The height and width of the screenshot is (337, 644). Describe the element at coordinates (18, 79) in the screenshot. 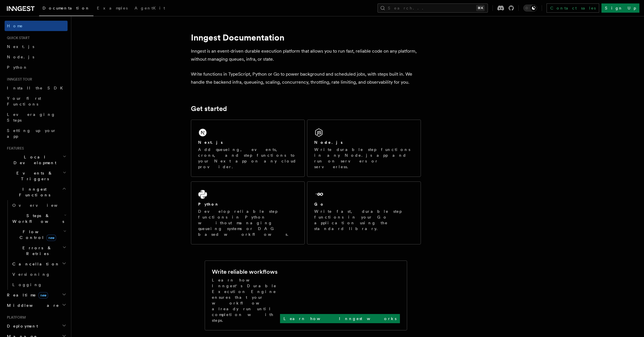

I see `span: Inngest tour` at that location.